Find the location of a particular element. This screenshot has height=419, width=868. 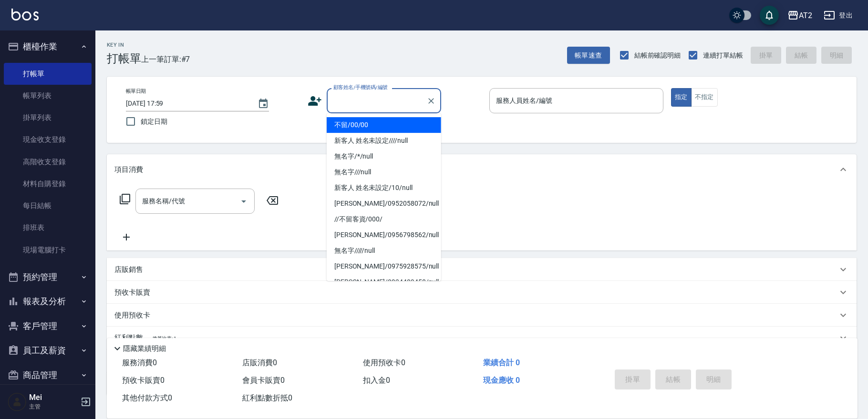

a: 材料自購登錄 is located at coordinates (48, 184).